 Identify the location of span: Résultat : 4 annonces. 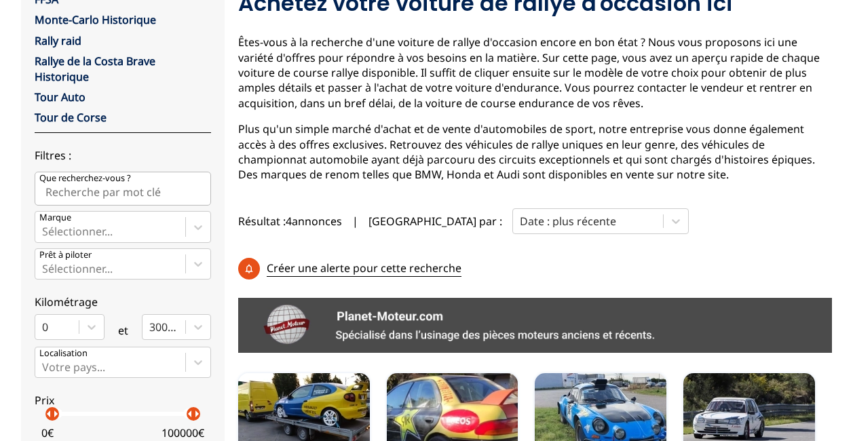
(290, 221).